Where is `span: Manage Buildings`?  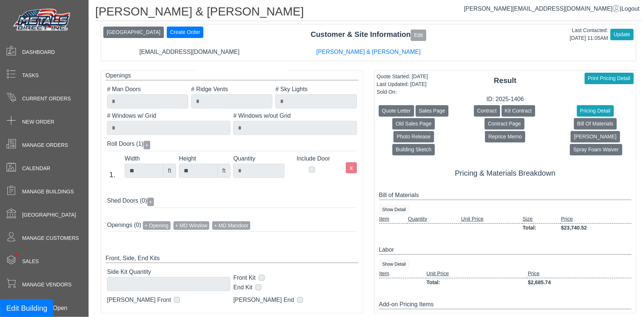 span: Manage Buildings is located at coordinates (48, 191).